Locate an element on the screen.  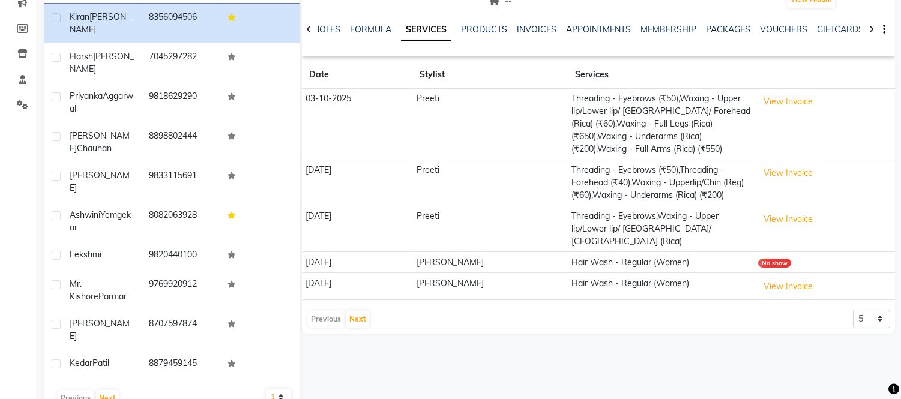
td: 8356094506 is located at coordinates (181, 23).